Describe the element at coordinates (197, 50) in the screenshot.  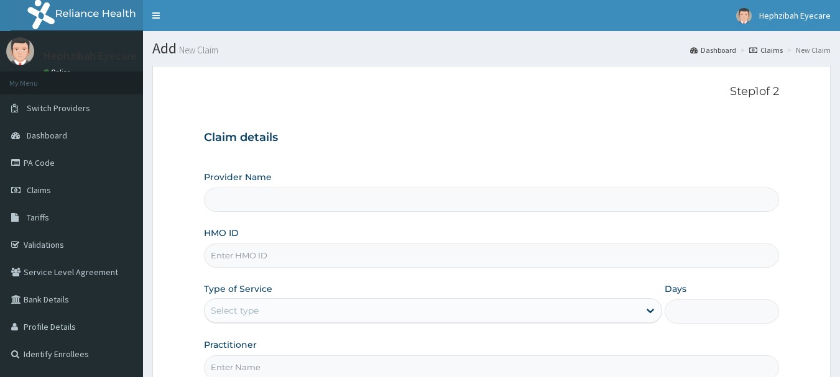
I see `small: New Claim` at that location.